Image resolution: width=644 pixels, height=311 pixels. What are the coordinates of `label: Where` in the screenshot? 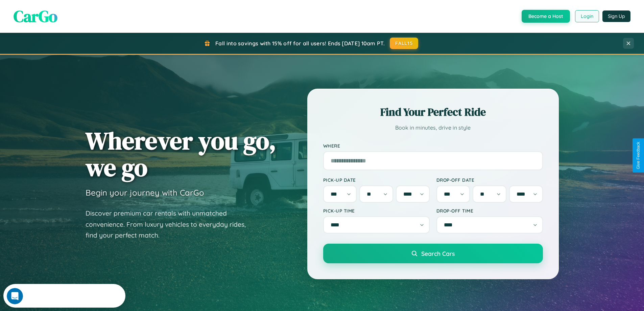 It's located at (433, 146).